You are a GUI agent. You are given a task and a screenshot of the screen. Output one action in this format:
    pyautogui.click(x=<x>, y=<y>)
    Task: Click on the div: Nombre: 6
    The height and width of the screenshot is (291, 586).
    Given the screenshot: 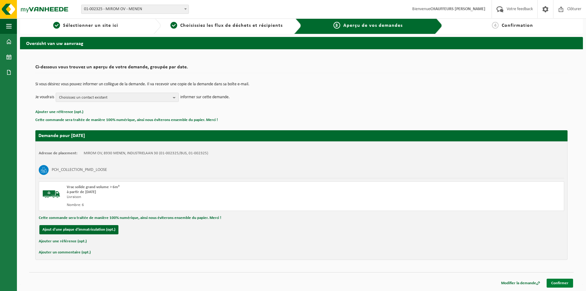 What is the action you would take?
    pyautogui.click(x=196, y=205)
    